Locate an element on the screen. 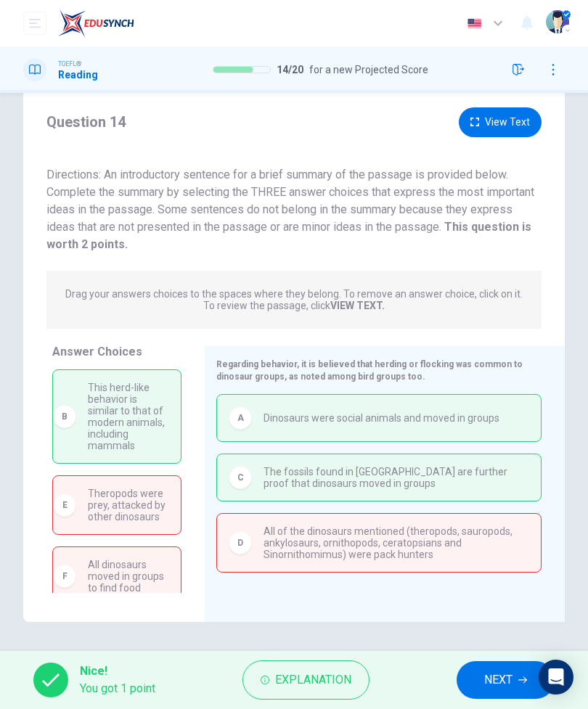  a: EduSynch logo is located at coordinates (96, 24).